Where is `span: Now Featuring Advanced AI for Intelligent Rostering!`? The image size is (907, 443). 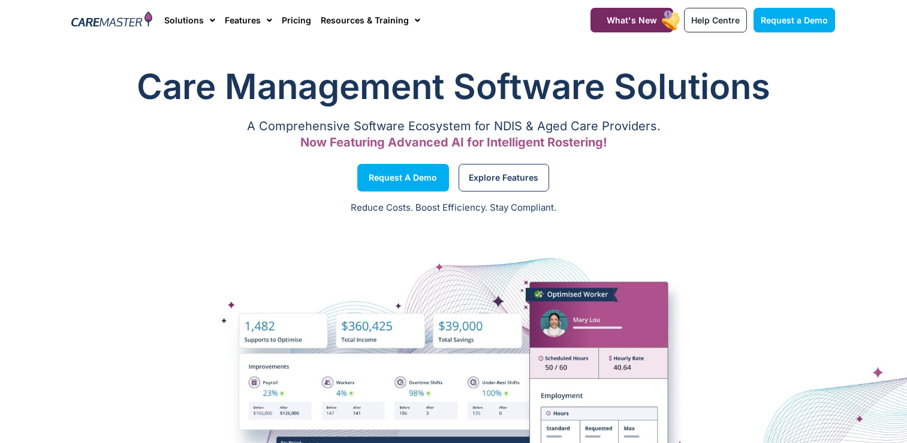
span: Now Featuring Advanced AI for Intelligent Rostering! is located at coordinates (454, 142).